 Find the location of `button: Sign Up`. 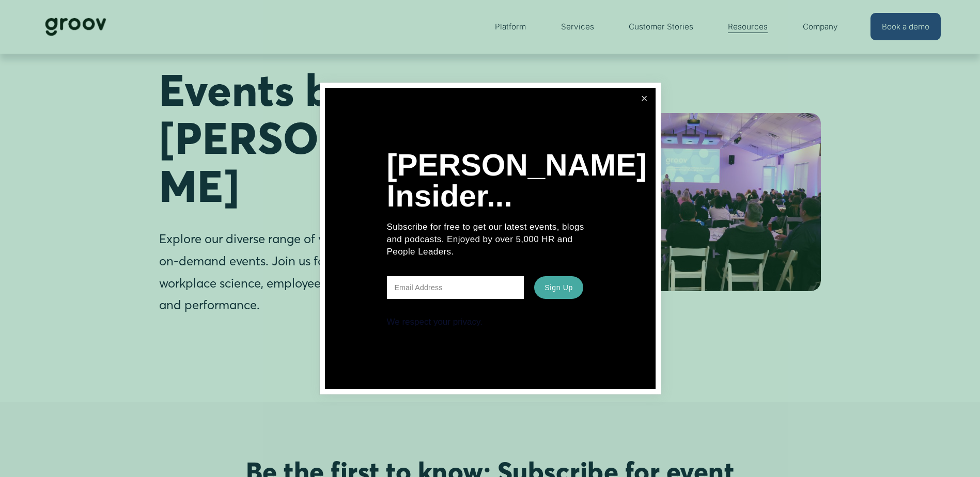

button: Sign Up is located at coordinates (559, 288).